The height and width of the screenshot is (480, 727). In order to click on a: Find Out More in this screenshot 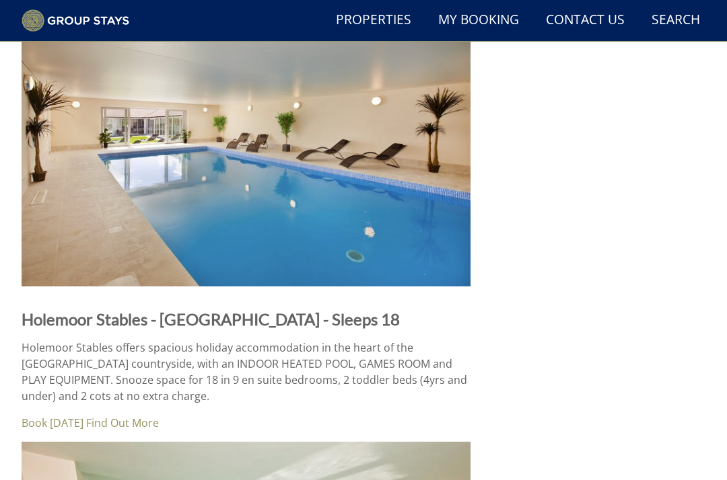, I will do `click(122, 423)`.